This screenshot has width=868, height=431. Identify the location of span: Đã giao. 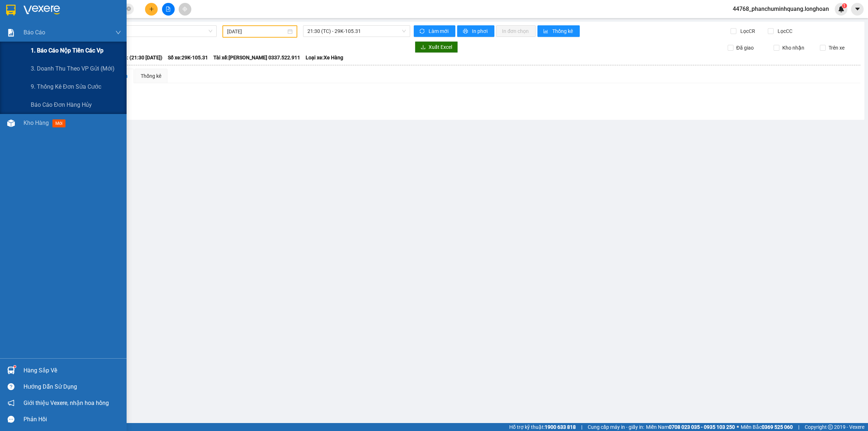
(745, 48).